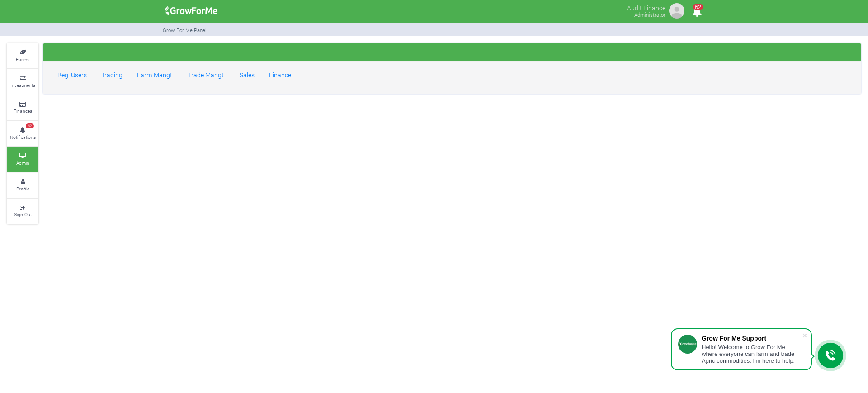 The image size is (868, 393). What do you see at coordinates (650, 15) in the screenshot?
I see `small: Administrator` at bounding box center [650, 15].